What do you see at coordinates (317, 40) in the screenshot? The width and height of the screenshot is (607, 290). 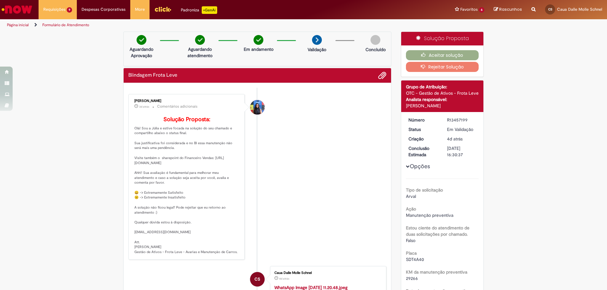 I see `img: arrow-next.png` at bounding box center [317, 40].